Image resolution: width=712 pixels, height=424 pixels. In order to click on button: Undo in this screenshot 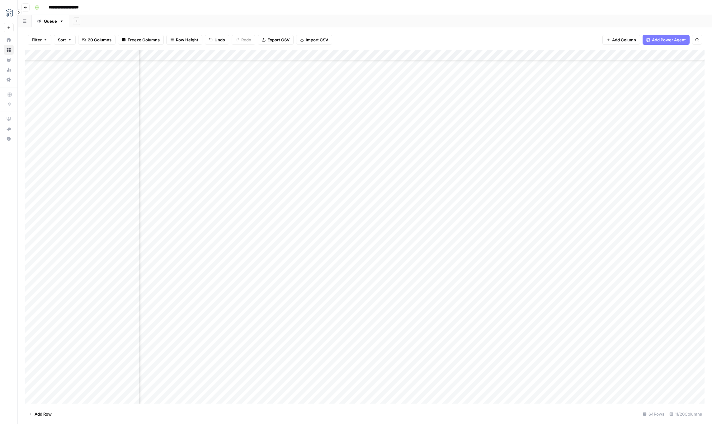, I will do `click(217, 40)`.